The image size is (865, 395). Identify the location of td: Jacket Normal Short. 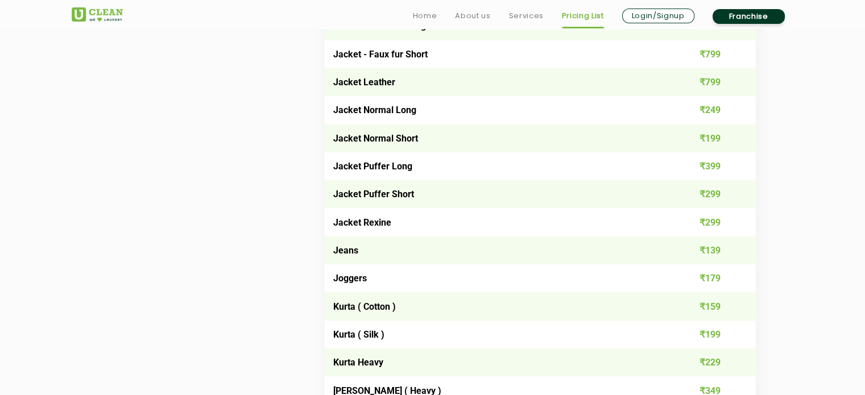
(497, 138).